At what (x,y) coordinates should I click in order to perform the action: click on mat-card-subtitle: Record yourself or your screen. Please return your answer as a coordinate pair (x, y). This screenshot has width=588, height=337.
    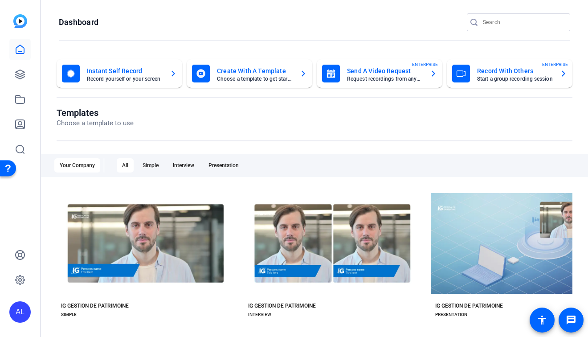
    Looking at the image, I should click on (125, 79).